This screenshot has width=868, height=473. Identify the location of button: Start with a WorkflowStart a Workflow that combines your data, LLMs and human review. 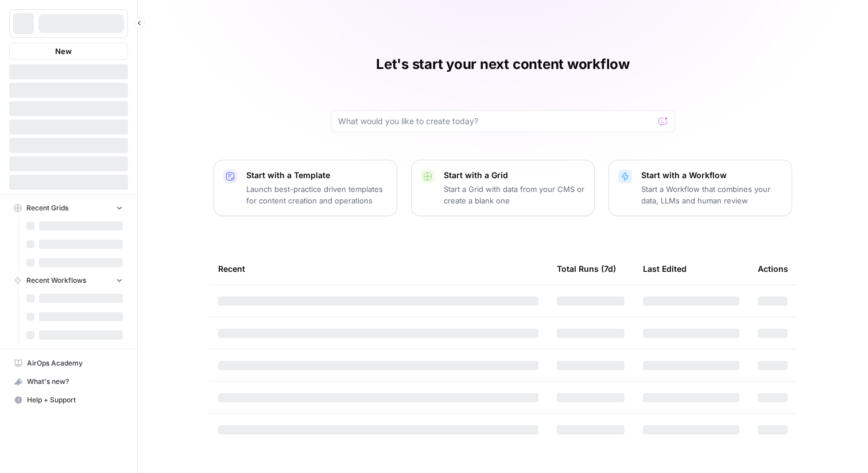
(700, 188).